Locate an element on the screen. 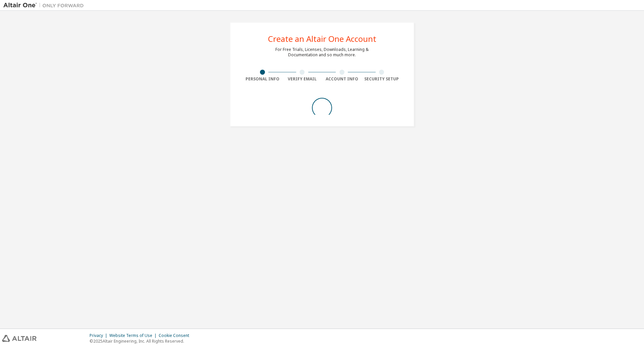  div: Personal Info is located at coordinates (262, 79).